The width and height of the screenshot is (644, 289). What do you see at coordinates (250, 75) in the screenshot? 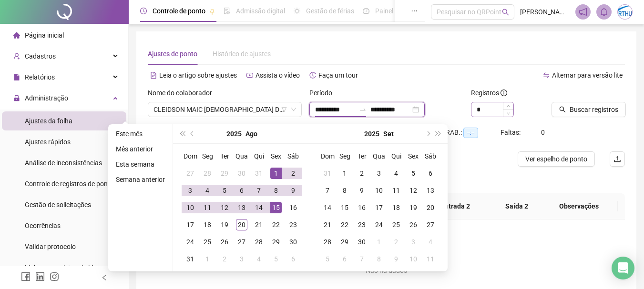
I see `span: youtube` at bounding box center [250, 75].